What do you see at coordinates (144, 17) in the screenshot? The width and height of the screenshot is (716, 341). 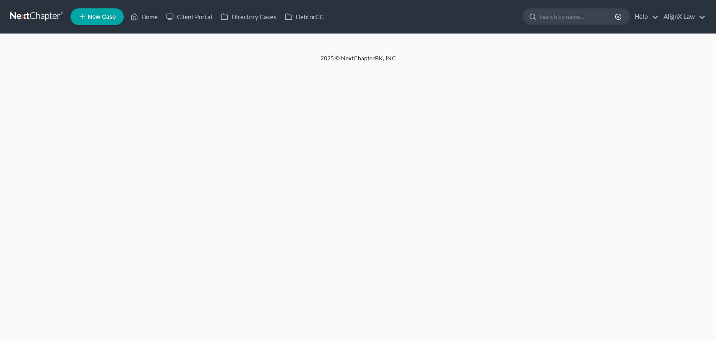 I see `a: Home` at bounding box center [144, 17].